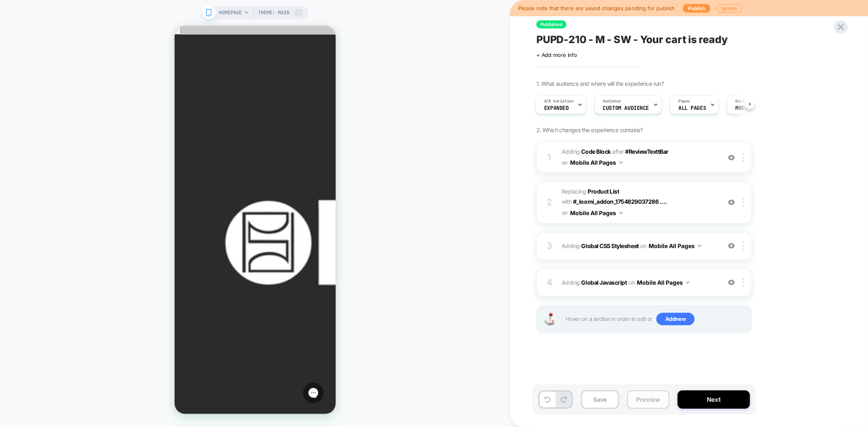 The image size is (868, 427). I want to click on span: WITH, so click(567, 202).